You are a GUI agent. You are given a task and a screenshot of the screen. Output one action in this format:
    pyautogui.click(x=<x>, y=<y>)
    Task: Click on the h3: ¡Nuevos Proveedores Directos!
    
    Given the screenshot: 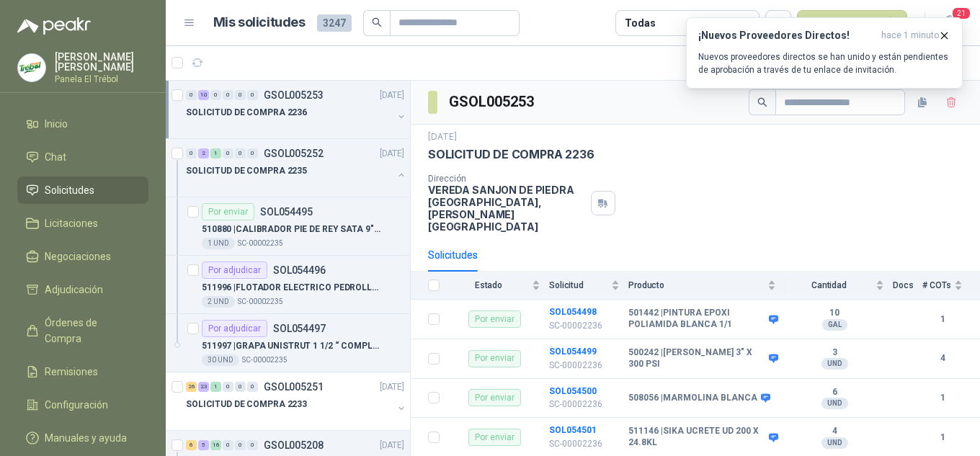 What is the action you would take?
    pyautogui.click(x=787, y=35)
    